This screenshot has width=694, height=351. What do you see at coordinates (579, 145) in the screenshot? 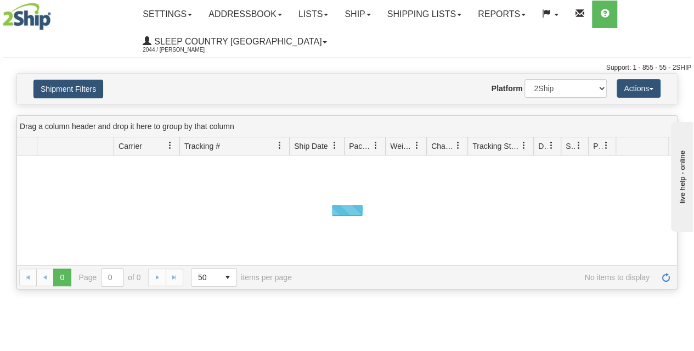
I see `a: Shipment Issues filter column settings` at bounding box center [579, 145].